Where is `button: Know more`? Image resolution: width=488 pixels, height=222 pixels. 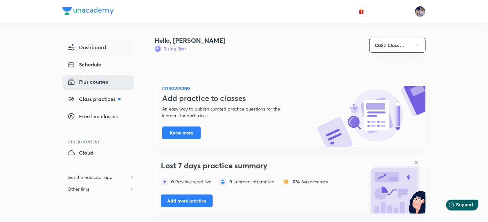
button: Know more is located at coordinates (181, 133).